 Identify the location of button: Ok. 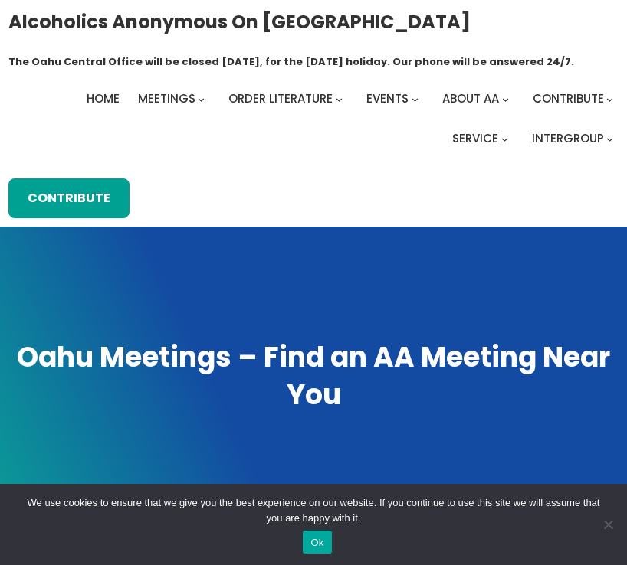
(316, 542).